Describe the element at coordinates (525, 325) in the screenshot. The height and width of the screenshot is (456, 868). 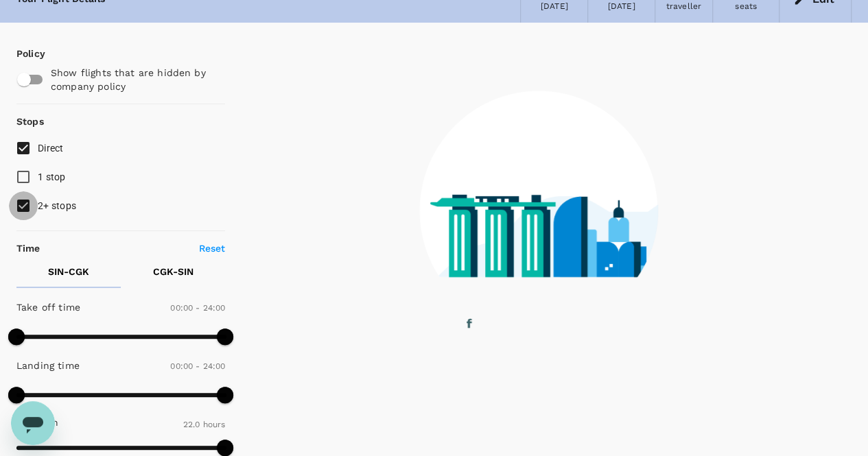
I see `g: finding your flights` at that location.